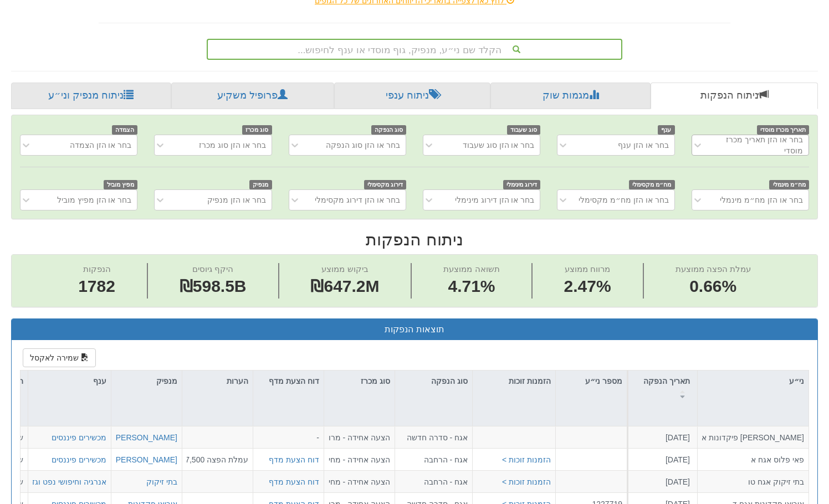 The width and height of the screenshot is (829, 504). I want to click on span: תשואה ממוצעת, so click(471, 268).